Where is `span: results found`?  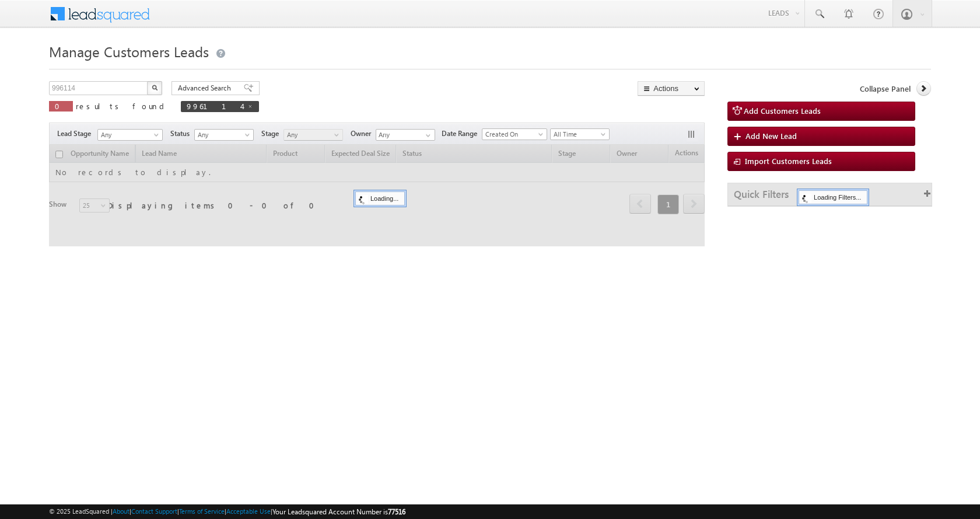
span: results found is located at coordinates (122, 106).